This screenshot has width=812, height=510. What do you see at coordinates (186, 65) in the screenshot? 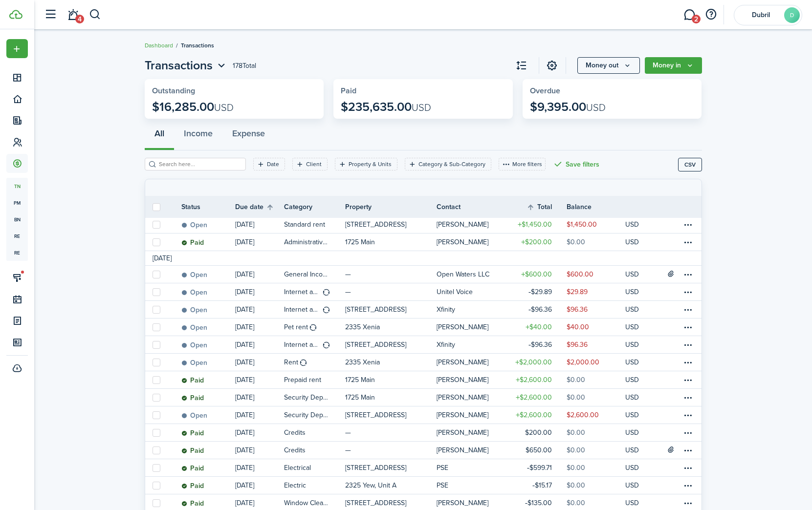
I see `button: Transactions` at bounding box center [186, 65].